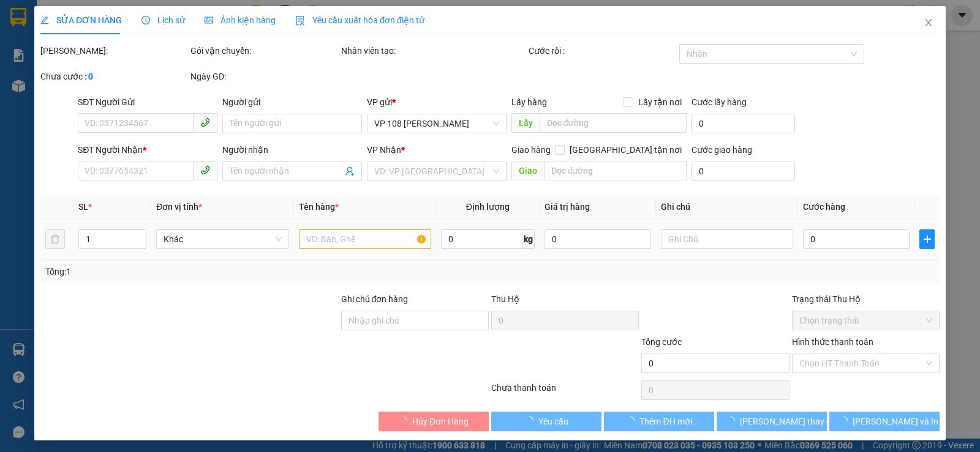 The image size is (980, 452). I want to click on span: Hủy Đơn Hàng, so click(440, 422).